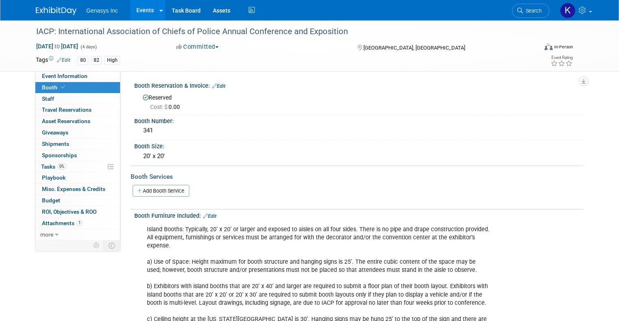 The height and width of the screenshot is (321, 619). I want to click on span: Tasks, so click(54, 167).